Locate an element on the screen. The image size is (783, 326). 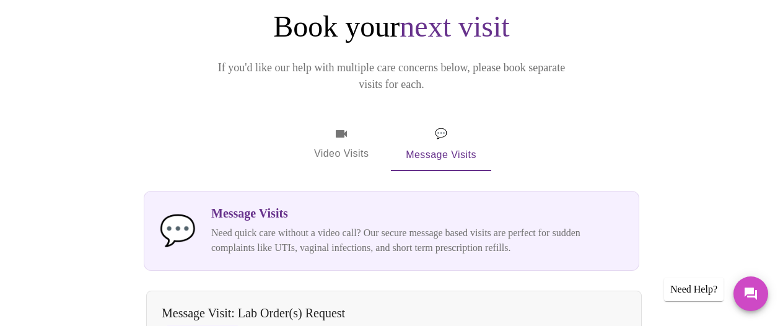
div: Message Visit: Lab Order(s) Request is located at coordinates (382, 313).